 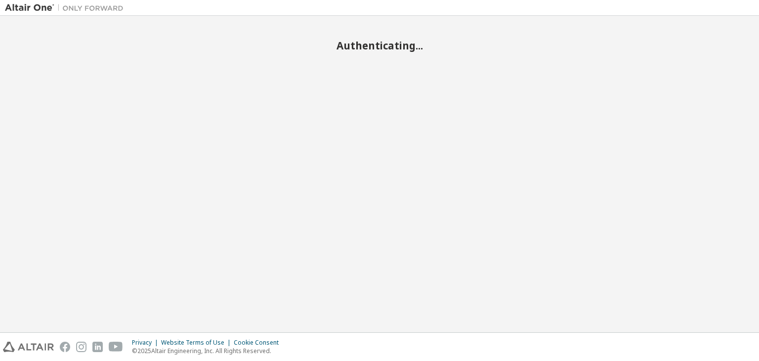 What do you see at coordinates (97, 346) in the screenshot?
I see `img: linkedin.svg` at bounding box center [97, 346].